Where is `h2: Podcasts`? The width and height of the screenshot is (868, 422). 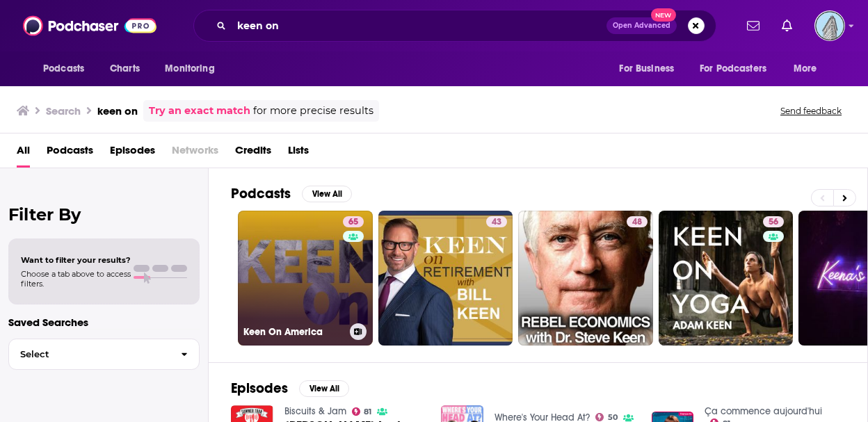 h2: Podcasts is located at coordinates (261, 193).